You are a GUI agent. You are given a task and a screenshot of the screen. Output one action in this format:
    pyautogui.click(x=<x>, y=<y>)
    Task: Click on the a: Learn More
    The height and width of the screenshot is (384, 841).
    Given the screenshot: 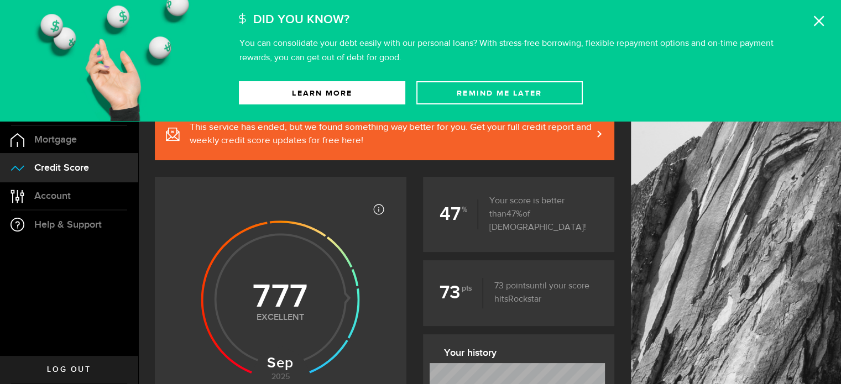 What is the action you would take?
    pyautogui.click(x=322, y=93)
    